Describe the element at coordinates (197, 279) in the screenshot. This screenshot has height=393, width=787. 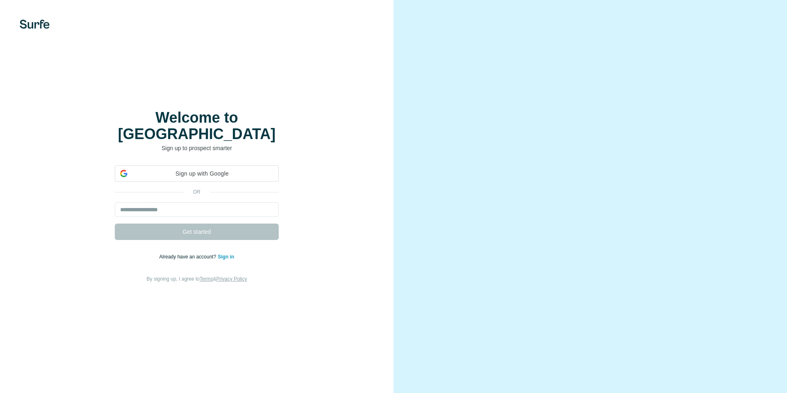
I see `span: By signing up, I agree to &` at that location.